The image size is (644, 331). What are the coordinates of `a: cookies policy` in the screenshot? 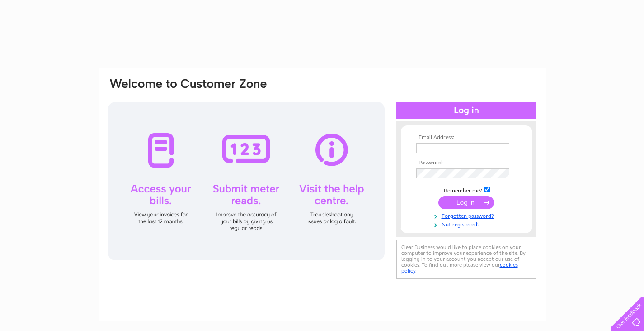 It's located at (460, 268).